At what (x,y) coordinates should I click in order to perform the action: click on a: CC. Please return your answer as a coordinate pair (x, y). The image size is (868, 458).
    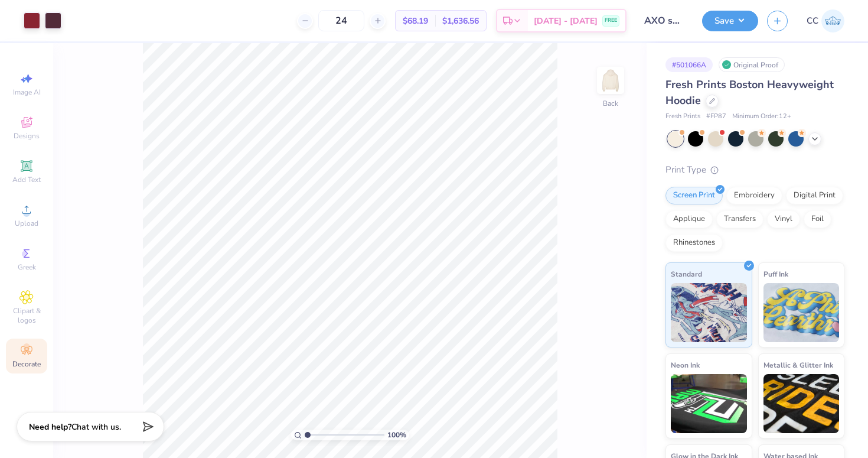
    Looking at the image, I should click on (825, 21).